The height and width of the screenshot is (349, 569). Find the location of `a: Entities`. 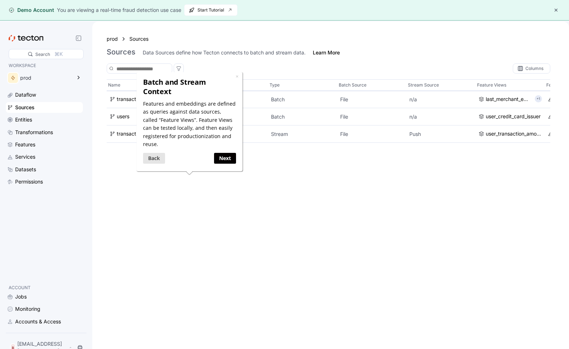

a: Entities is located at coordinates (44, 120).